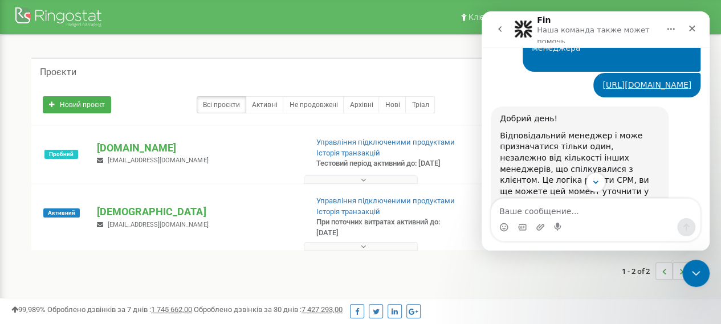 This screenshot has width=721, height=324. Describe the element at coordinates (171, 309) in the screenshot. I see `u: 1 745 662,00` at that location.